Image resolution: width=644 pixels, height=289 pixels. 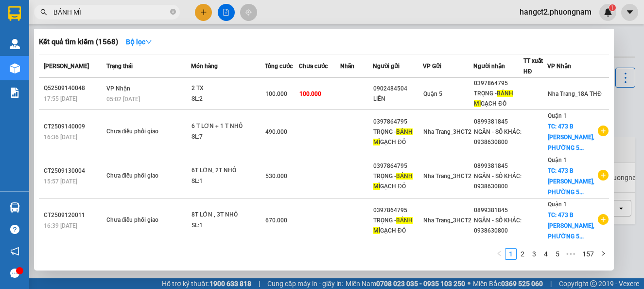 What do you see at coordinates (489, 66) in the screenshot?
I see `span: Người nhận` at bounding box center [489, 66].